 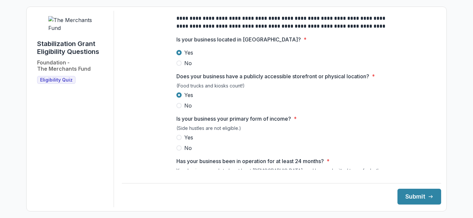 What do you see at coordinates (73, 48) in the screenshot?
I see `h1: Stabilization Grant Eligibility Questions` at bounding box center [73, 48].